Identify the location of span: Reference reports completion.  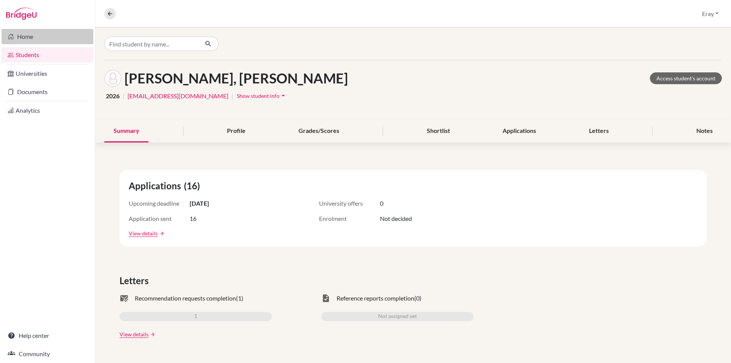
(375, 298).